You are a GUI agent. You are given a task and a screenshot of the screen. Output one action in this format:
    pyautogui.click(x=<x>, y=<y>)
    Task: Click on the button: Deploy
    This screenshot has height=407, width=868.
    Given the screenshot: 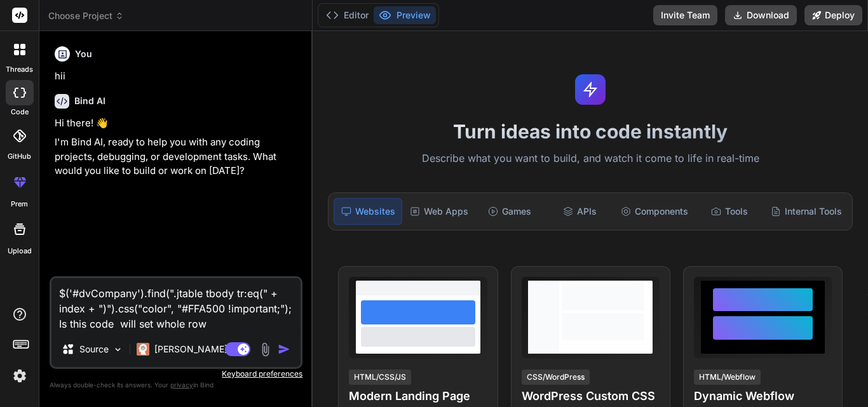 What is the action you would take?
    pyautogui.click(x=833, y=15)
    